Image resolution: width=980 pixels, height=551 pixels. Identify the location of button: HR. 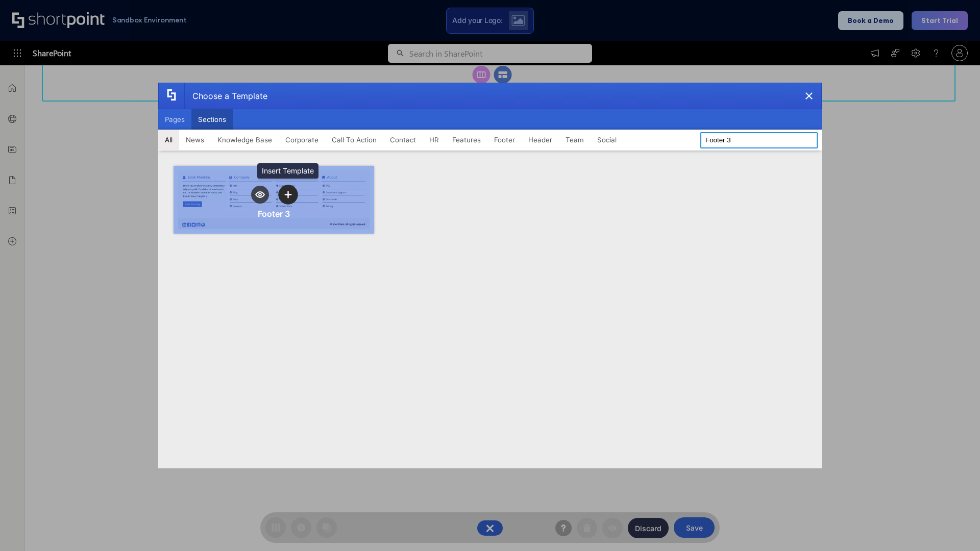
(434, 140).